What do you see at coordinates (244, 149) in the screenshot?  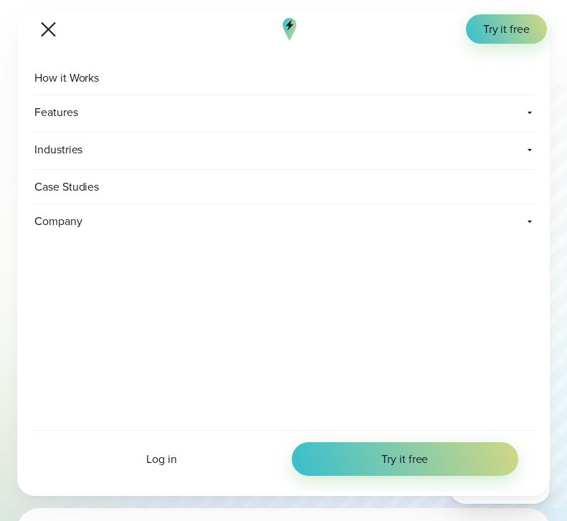 I see `span: Industries` at bounding box center [244, 149].